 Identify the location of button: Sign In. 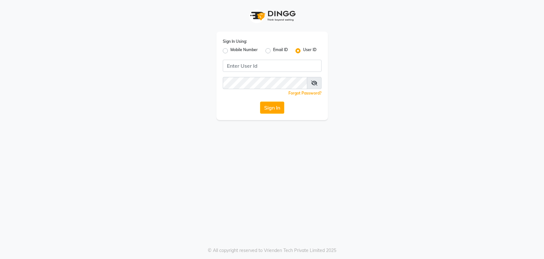
(272, 107).